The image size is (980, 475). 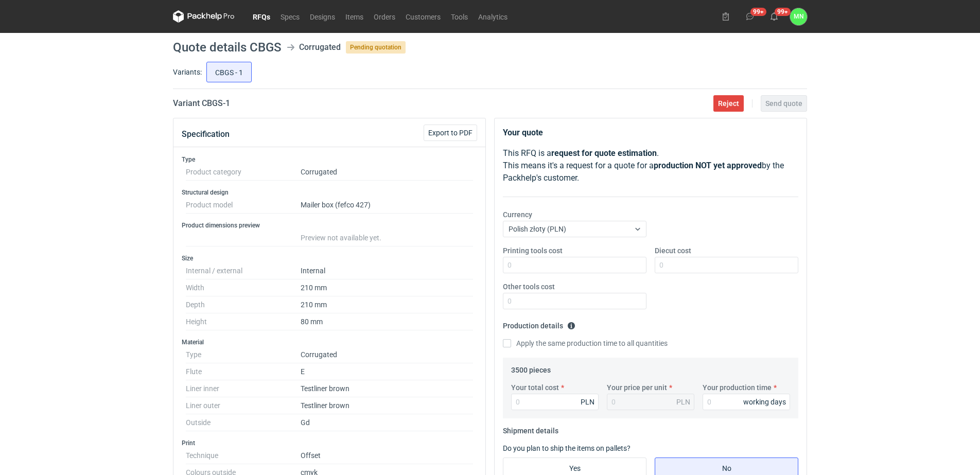 I want to click on dt: Type, so click(x=243, y=355).